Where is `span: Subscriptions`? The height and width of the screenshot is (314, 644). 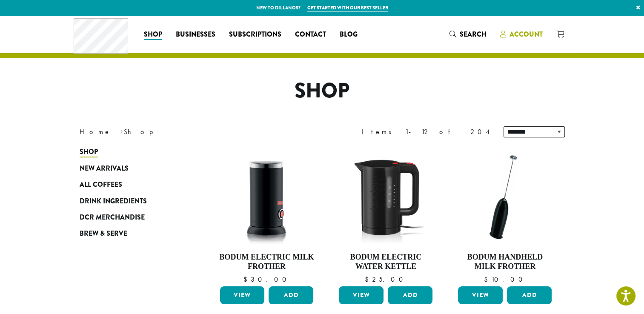 span: Subscriptions is located at coordinates (255, 35).